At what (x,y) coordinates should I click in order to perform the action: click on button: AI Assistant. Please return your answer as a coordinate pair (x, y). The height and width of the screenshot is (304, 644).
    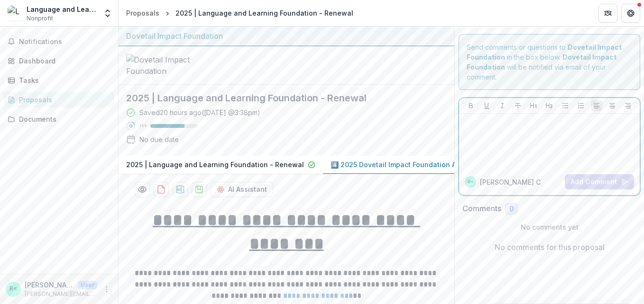
    Looking at the image, I should click on (242, 189).